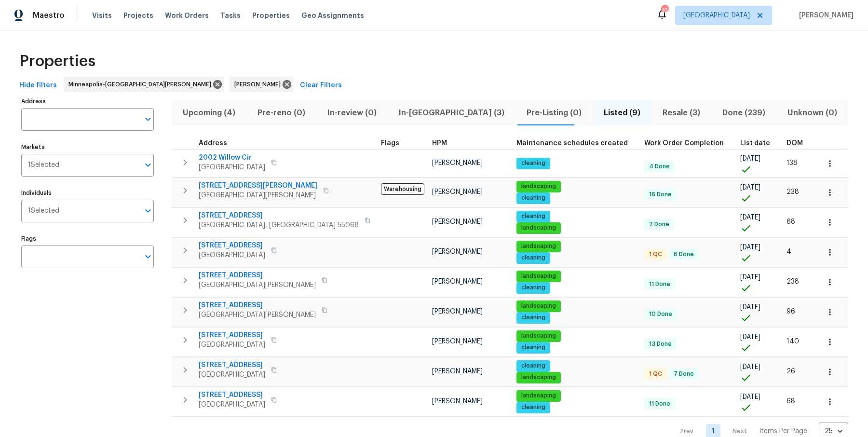 This screenshot has width=868, height=437. I want to click on span: Tasks, so click(230, 15).